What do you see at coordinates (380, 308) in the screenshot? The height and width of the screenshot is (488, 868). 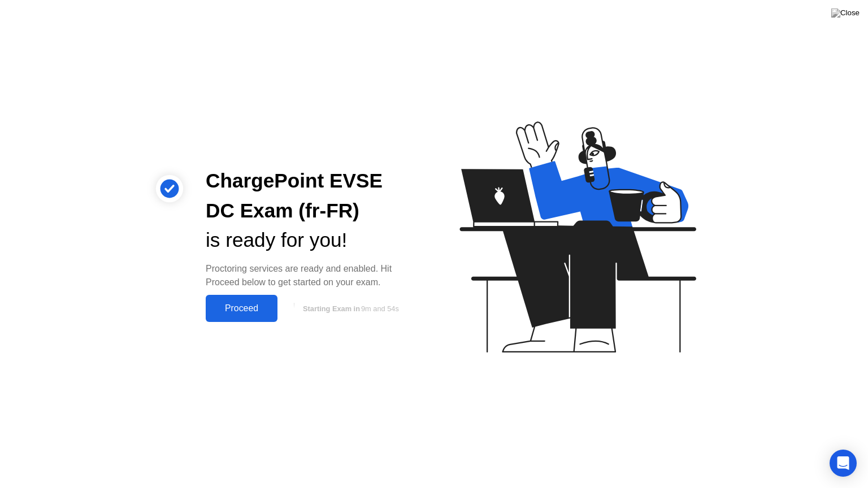 I see `span: 9m and 54s` at bounding box center [380, 308].